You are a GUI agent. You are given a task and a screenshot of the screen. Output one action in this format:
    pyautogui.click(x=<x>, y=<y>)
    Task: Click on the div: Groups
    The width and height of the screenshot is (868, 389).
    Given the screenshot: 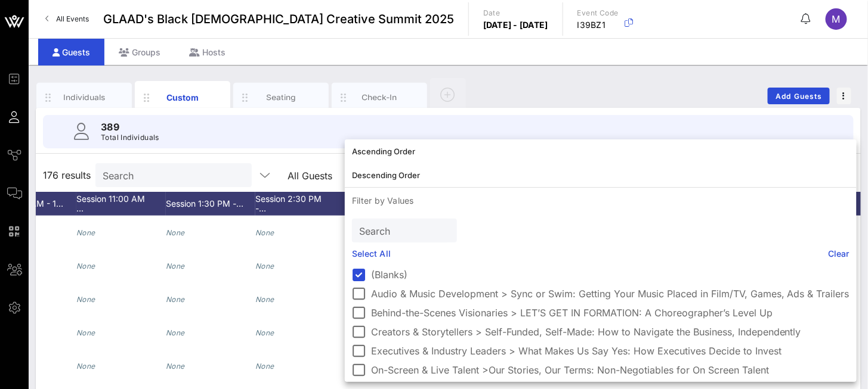 What is the action you would take?
    pyautogui.click(x=140, y=52)
    